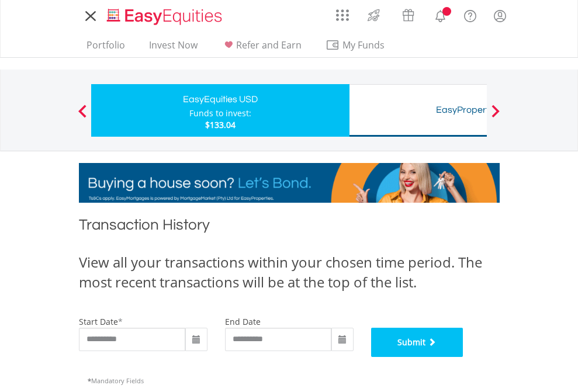 The width and height of the screenshot is (578, 392). I want to click on a: AppsGrid, so click(343, 12).